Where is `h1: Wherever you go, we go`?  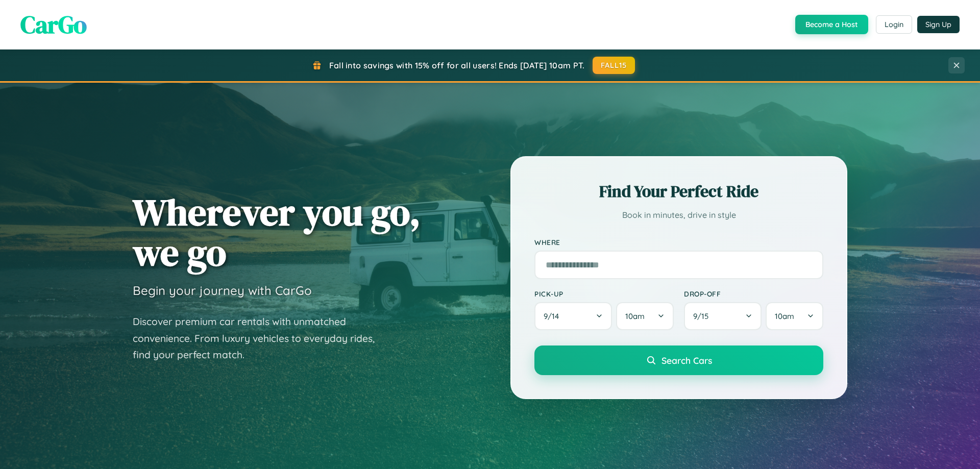 h1: Wherever you go, we go is located at coordinates (277, 232).